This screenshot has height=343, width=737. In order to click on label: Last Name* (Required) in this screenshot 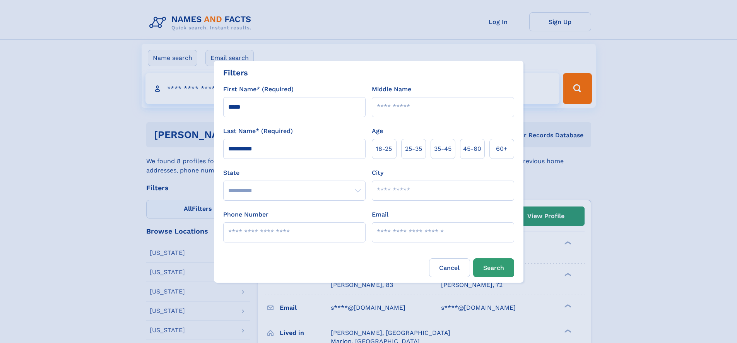, I will do `click(258, 131)`.